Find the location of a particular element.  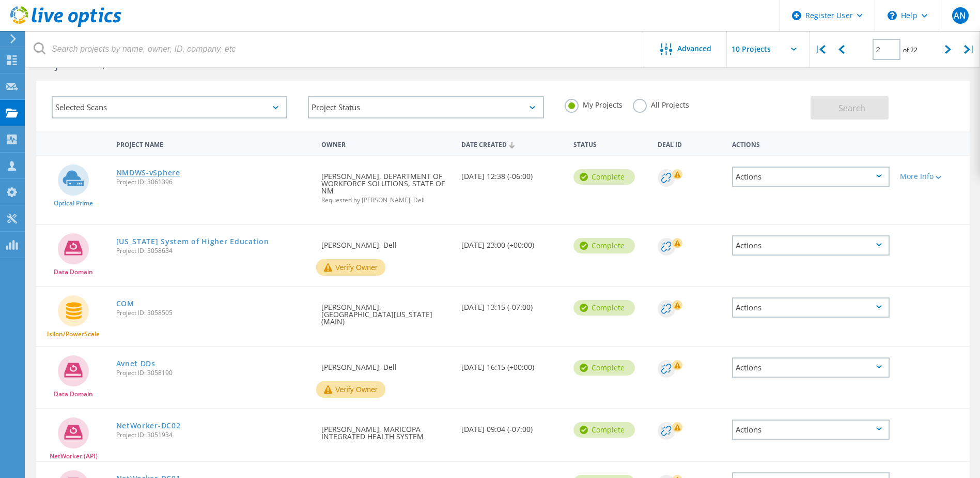

a: NetWorker-DC02 is located at coordinates (148, 425).